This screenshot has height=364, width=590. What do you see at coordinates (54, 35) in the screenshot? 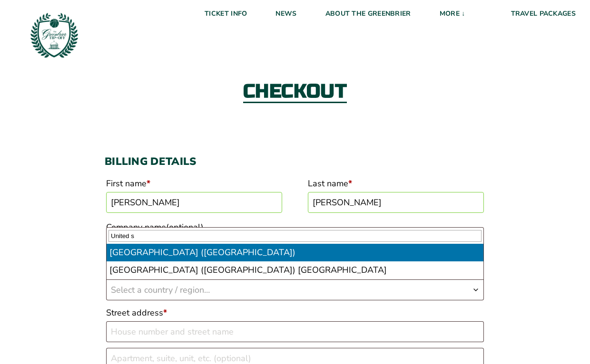
I see `img: Greenbrier Tip-Off` at bounding box center [54, 35].